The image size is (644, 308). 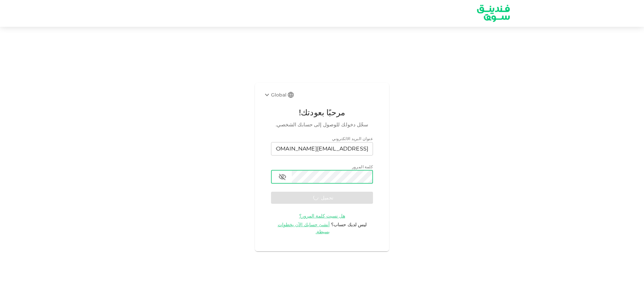 What do you see at coordinates (493, 13) in the screenshot?
I see `img: logo` at bounding box center [493, 13].